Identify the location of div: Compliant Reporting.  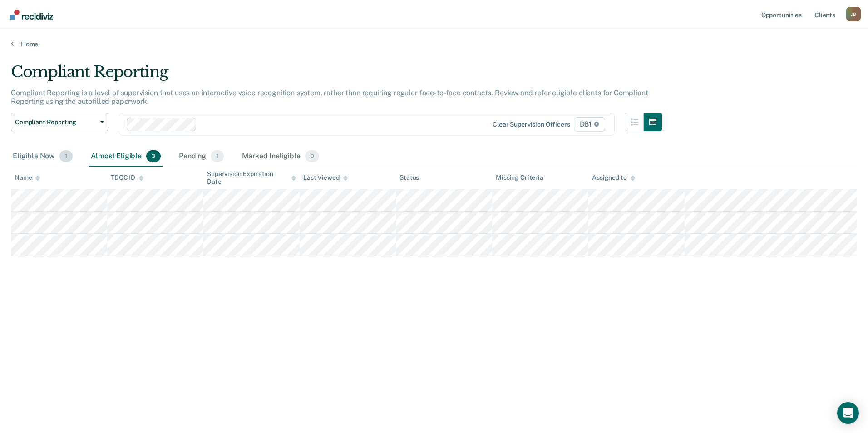
(337, 75).